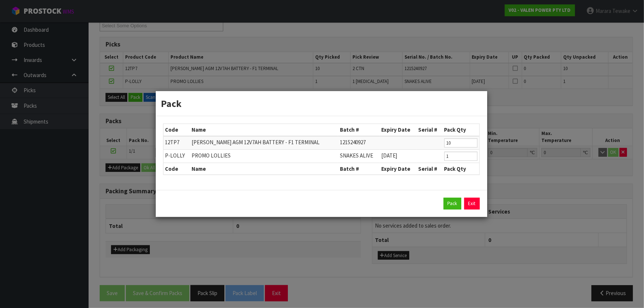  Describe the element at coordinates (172, 142) in the screenshot. I see `span: 12TP7` at that location.